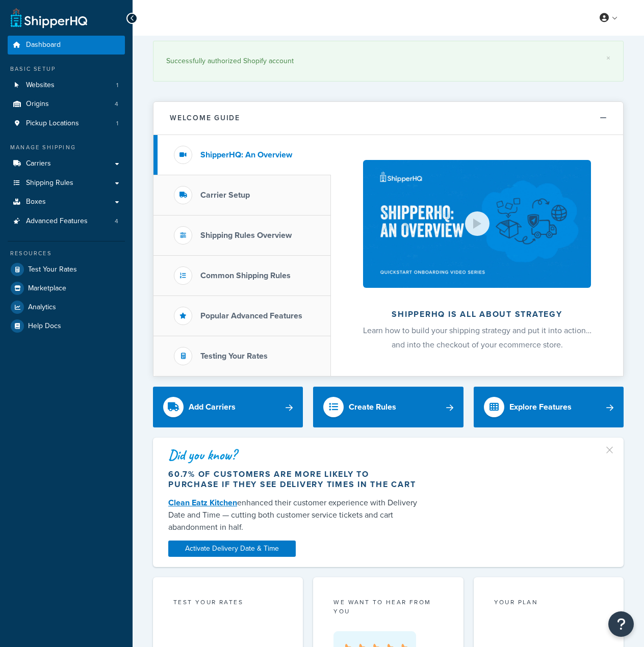 Image resolution: width=644 pixels, height=647 pixels. What do you see at coordinates (52, 124) in the screenshot?
I see `span: Pickup Locations` at bounding box center [52, 124].